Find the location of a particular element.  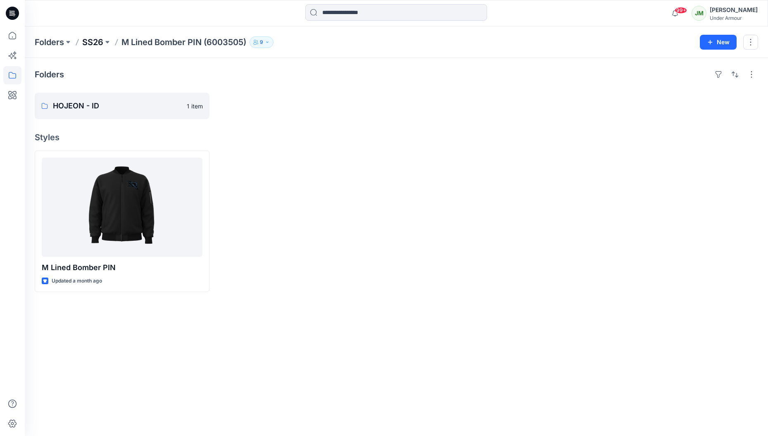

a: HOJEON - ID1 item is located at coordinates (122, 106).